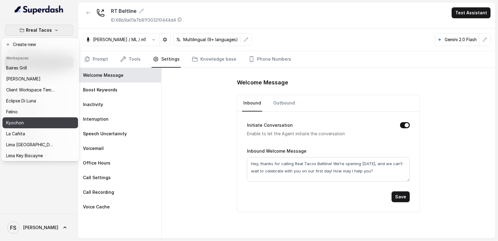 The height and width of the screenshot is (241, 498). I want to click on p: Rreal Tacos, so click(39, 30).